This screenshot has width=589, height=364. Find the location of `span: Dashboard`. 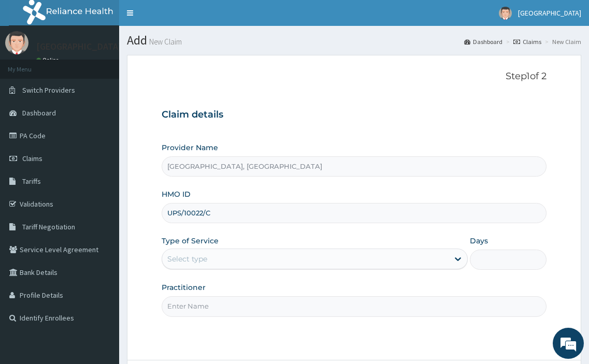

span: Dashboard is located at coordinates (39, 113).